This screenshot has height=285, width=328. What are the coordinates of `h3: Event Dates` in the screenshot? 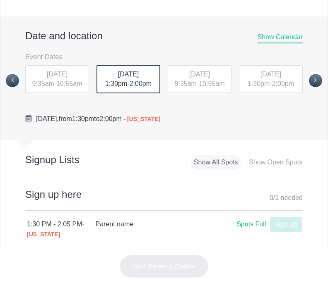 It's located at (164, 57).